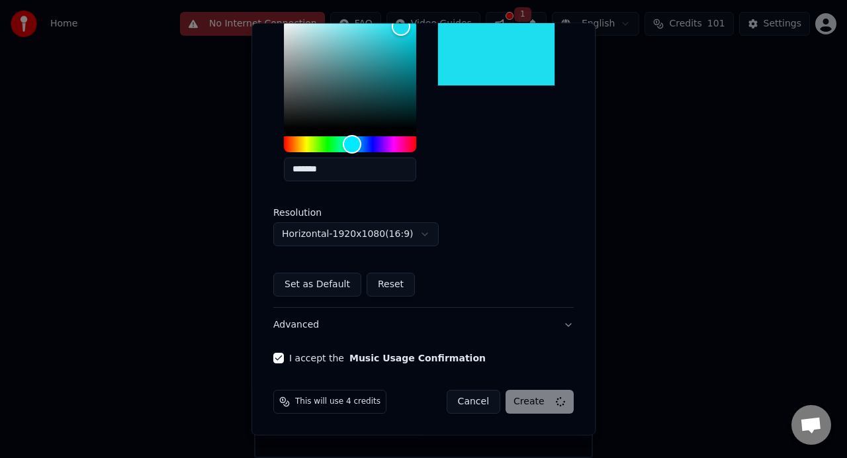 The width and height of the screenshot is (847, 458). What do you see at coordinates (350, 74) in the screenshot?
I see `div: Color` at bounding box center [350, 74].